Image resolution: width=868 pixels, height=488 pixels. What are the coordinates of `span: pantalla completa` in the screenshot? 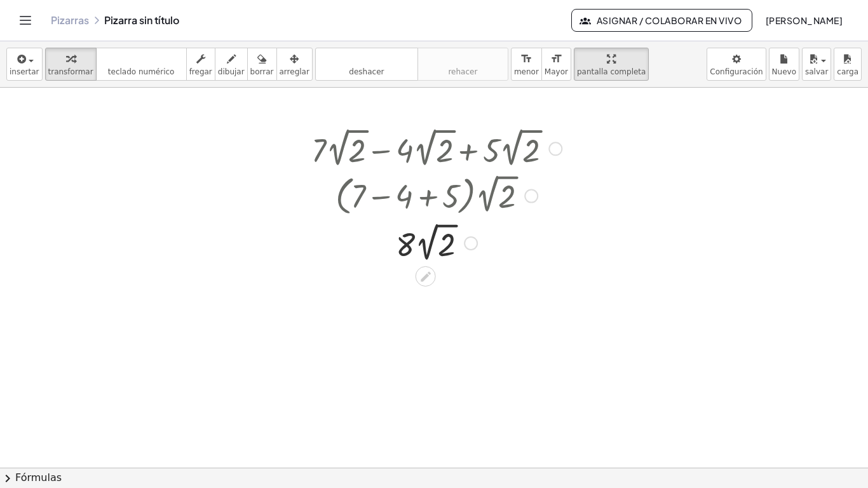 It's located at (611, 72).